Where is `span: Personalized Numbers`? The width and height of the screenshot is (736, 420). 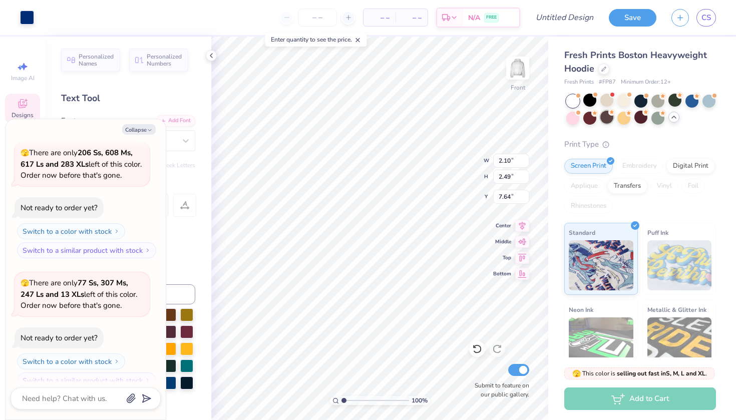
span: Personalized Numbers is located at coordinates (164, 60).